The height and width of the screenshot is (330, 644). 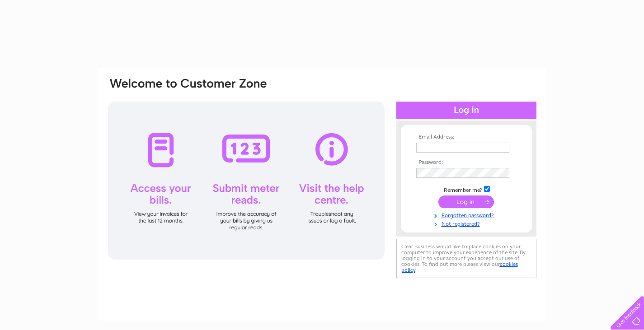 What do you see at coordinates (467, 223) in the screenshot?
I see `a: Not registered?` at bounding box center [467, 223].